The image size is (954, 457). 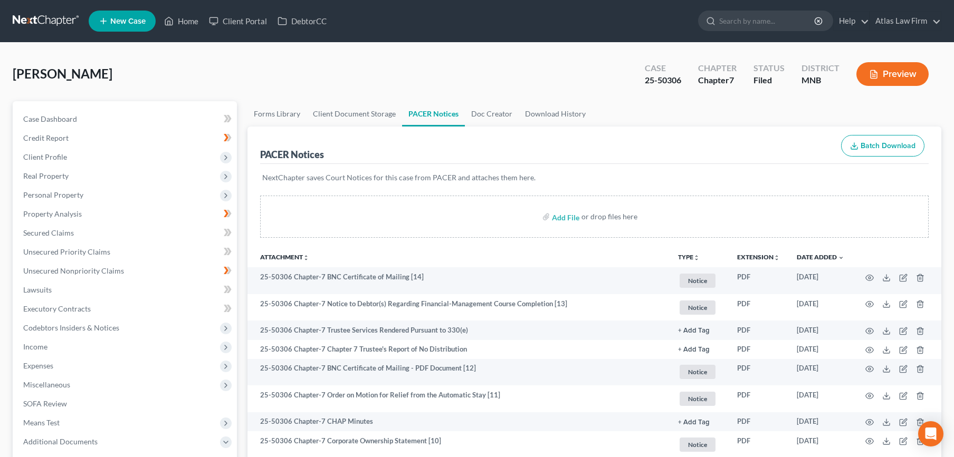 I want to click on a: Credit Report, so click(x=126, y=138).